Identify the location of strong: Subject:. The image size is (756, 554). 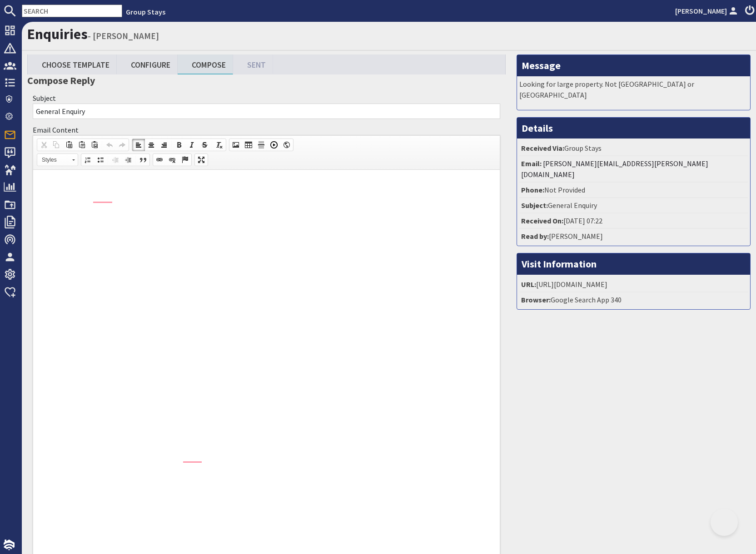
(534, 205).